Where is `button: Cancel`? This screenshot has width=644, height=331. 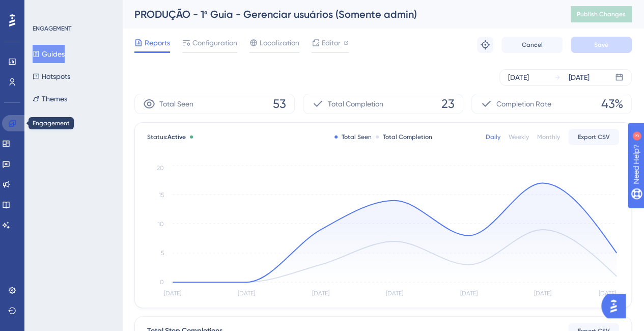
button: Cancel is located at coordinates (532, 45).